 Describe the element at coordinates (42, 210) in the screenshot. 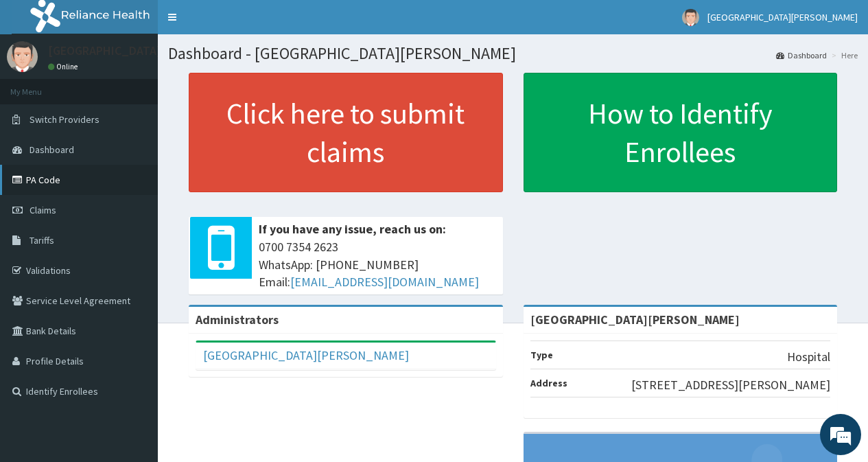

I see `span: Claims` at that location.